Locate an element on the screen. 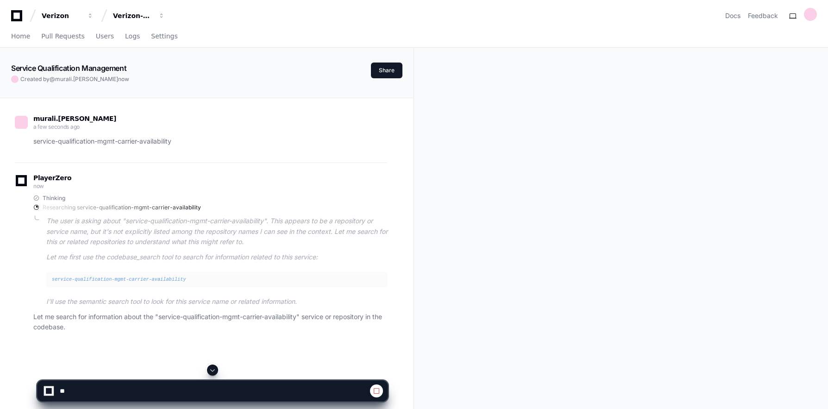 The width and height of the screenshot is (828, 409). span: Home is located at coordinates (20, 36).